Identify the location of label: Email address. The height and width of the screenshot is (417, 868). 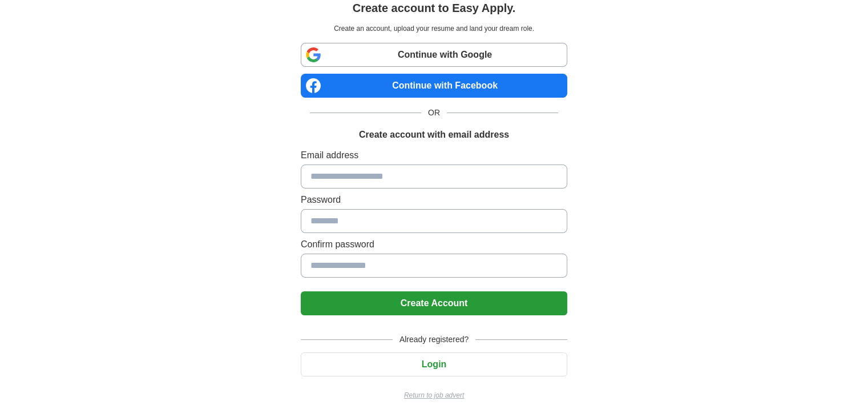
(434, 155).